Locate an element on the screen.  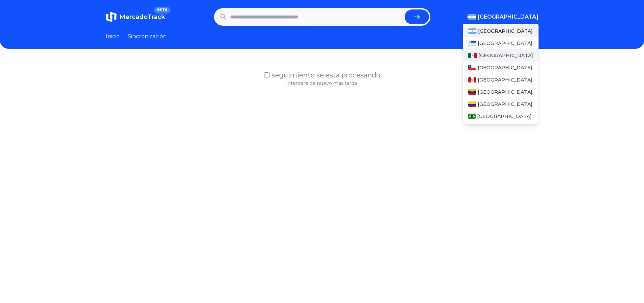
img: Brasil is located at coordinates (472, 117).